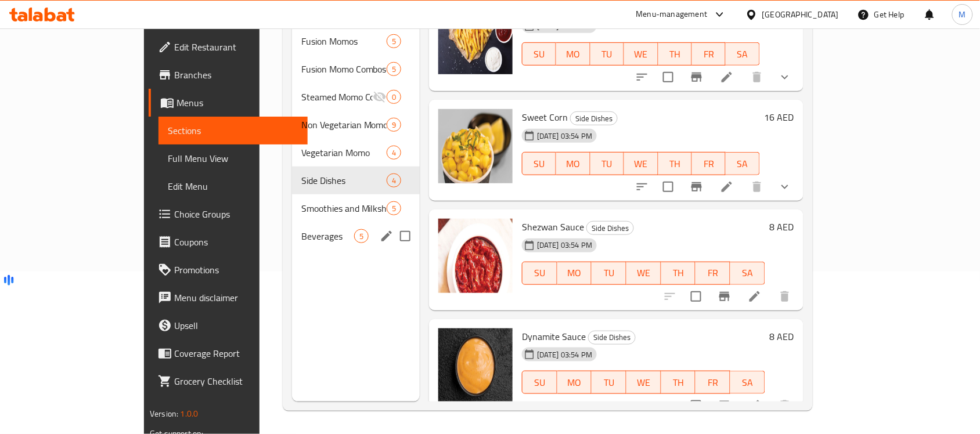 The width and height of the screenshot is (980, 434). What do you see at coordinates (164, 414) in the screenshot?
I see `span: Version:` at bounding box center [164, 414].